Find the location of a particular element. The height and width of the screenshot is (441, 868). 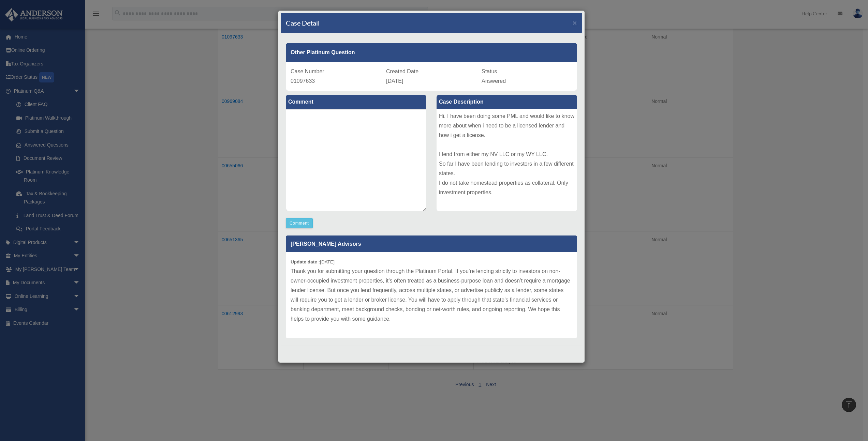

span: Created Date is located at coordinates (402, 71).